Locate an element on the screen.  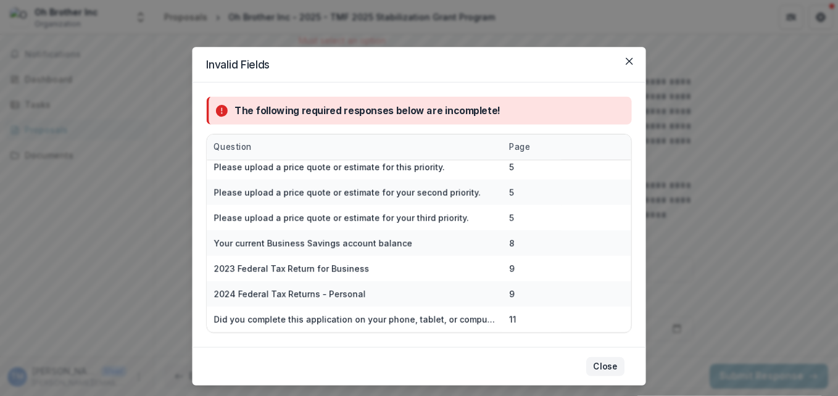
div: 8 is located at coordinates (512, 244).